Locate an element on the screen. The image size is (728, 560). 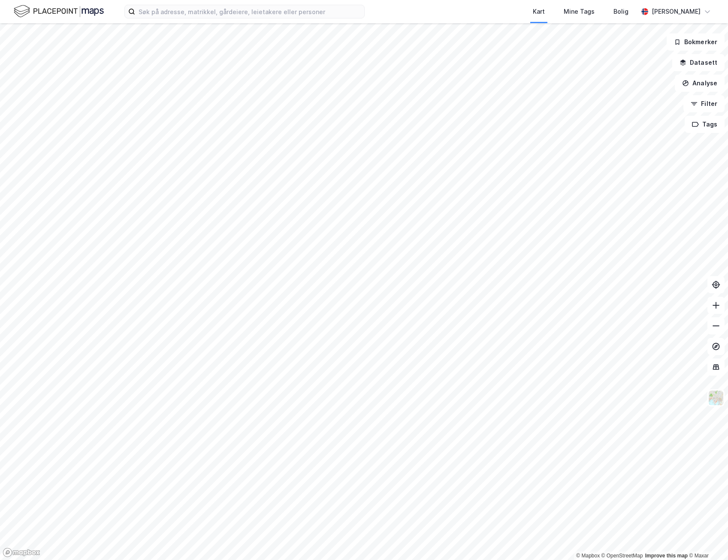
button: Tags is located at coordinates (704, 124).